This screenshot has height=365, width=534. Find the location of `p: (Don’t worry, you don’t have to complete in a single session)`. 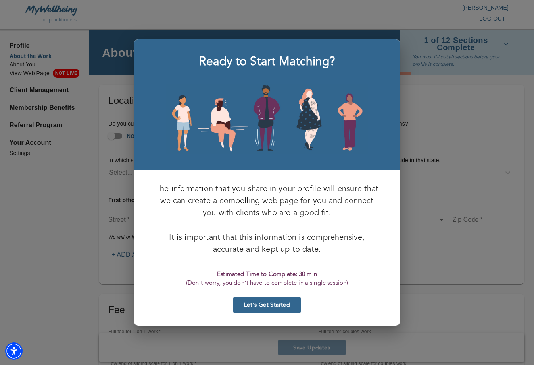

p: (Don’t worry, you don’t have to complete in a single session) is located at coordinates (267, 282).